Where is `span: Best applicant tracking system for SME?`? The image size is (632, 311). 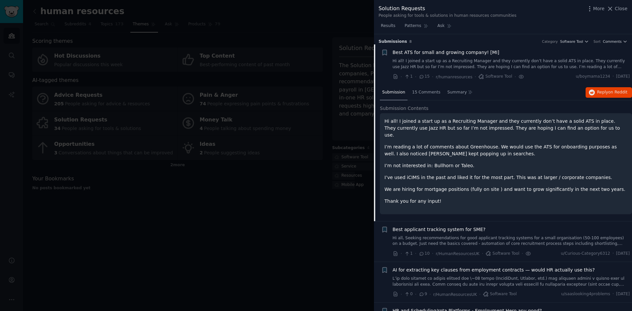 span: Best applicant tracking system for SME? is located at coordinates (439, 230).